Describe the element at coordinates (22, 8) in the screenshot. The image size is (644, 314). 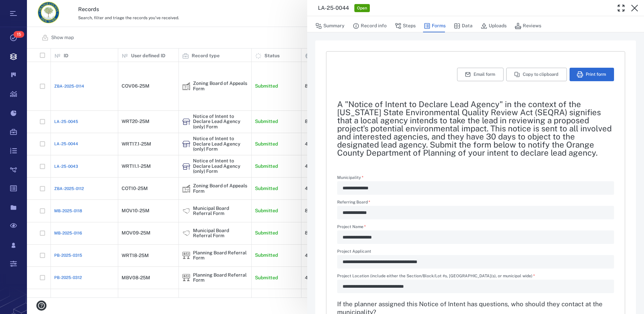
I see `span: Help` at that location.